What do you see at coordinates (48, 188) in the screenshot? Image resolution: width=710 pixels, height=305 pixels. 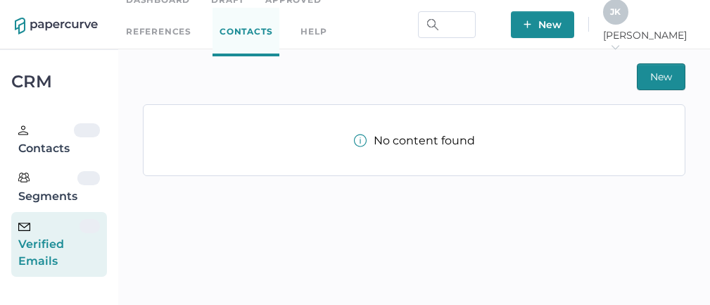 I see `div: Segments` at bounding box center [48, 188].